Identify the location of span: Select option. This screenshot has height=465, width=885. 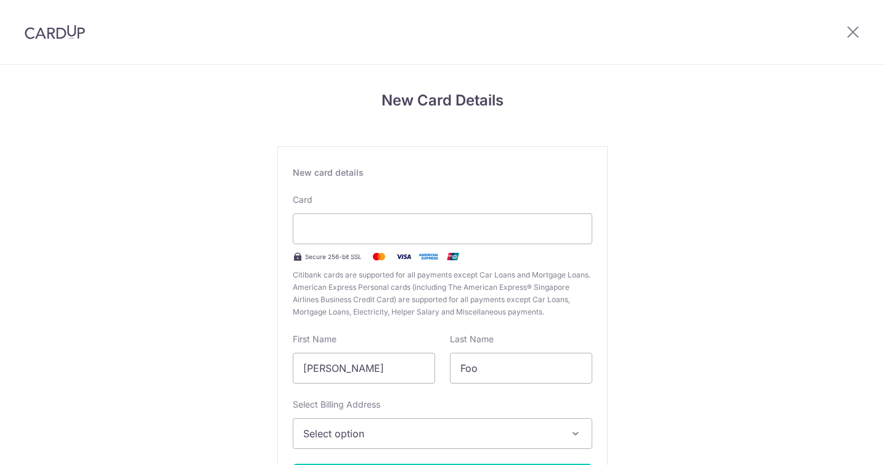
(432, 433).